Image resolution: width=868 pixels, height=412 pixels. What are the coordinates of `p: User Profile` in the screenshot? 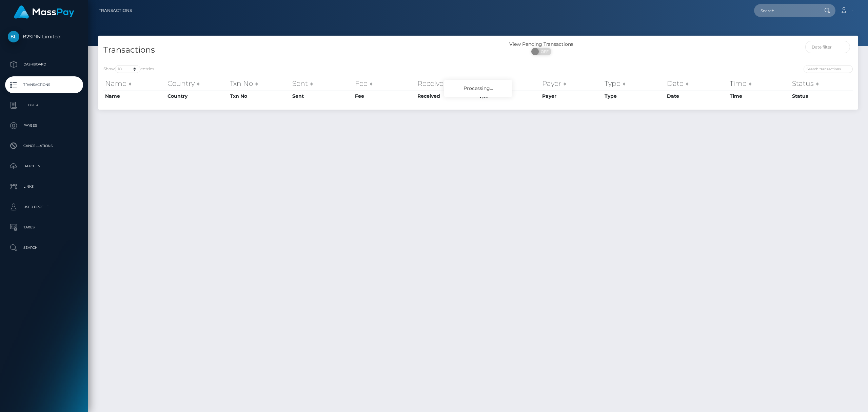 It's located at (44, 207).